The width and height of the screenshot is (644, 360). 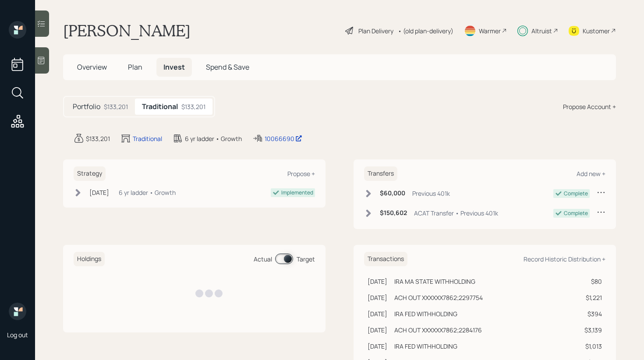 What do you see at coordinates (589, 107) in the screenshot?
I see `div: Propose Account +` at bounding box center [589, 107].